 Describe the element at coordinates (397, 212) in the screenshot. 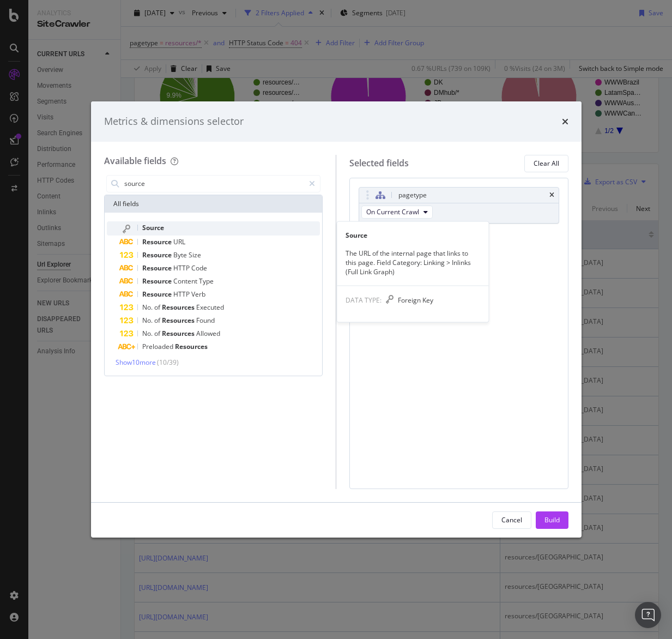

I see `button: On Current Crawl` at that location.